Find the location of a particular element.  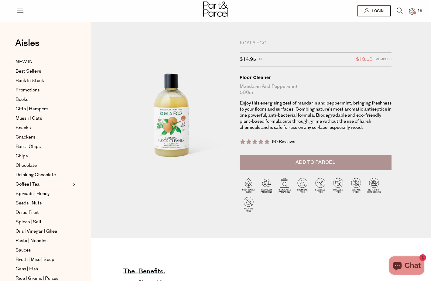

span: Broth | Miso | Soup is located at coordinates (35, 260).